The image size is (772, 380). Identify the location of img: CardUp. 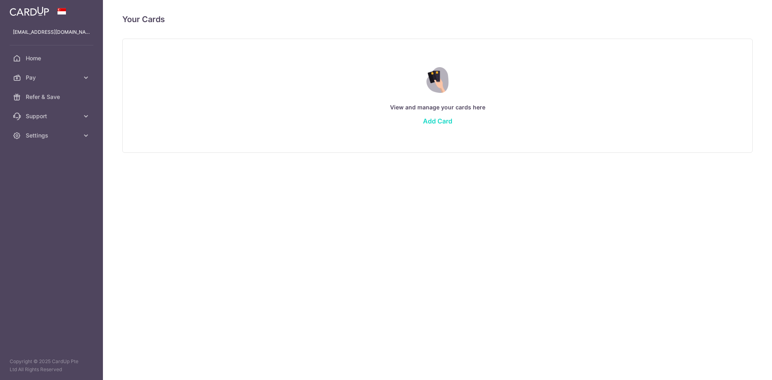
(29, 11).